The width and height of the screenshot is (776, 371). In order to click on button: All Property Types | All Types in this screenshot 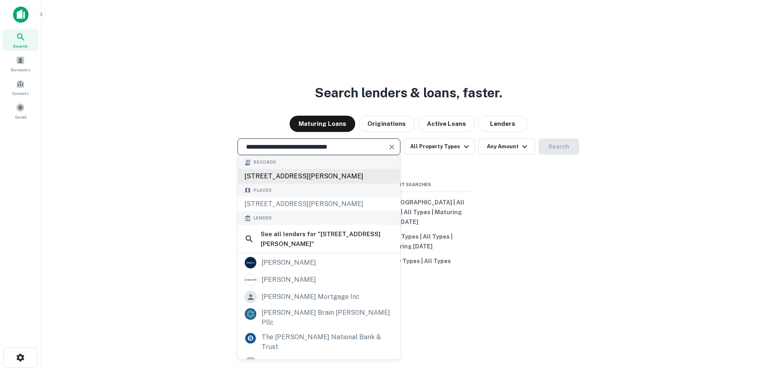, I will do `click(408, 261)`.